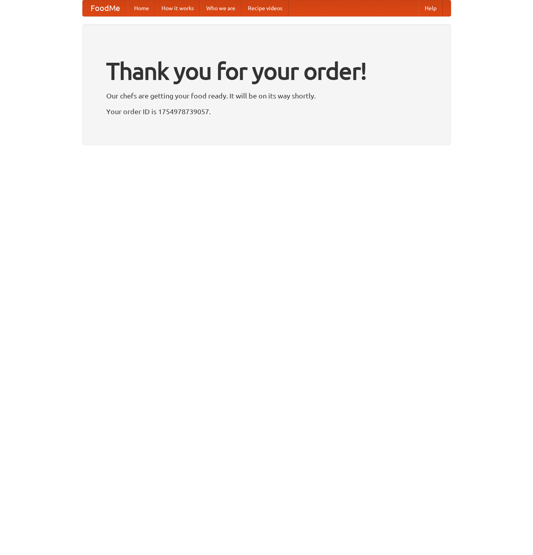  Describe the element at coordinates (142, 8) in the screenshot. I see `a: Home` at that location.